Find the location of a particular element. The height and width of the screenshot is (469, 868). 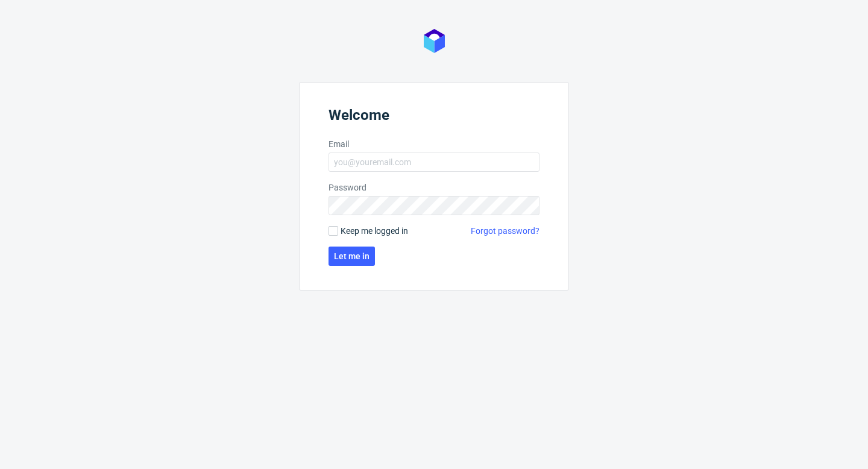

input: you@youremail.com is located at coordinates (434, 162).